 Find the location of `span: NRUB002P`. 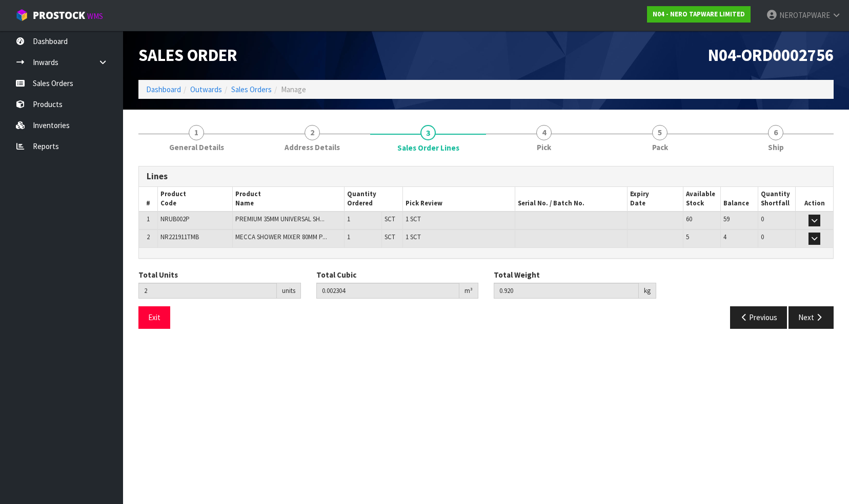

span: NRUB002P is located at coordinates (175, 219).